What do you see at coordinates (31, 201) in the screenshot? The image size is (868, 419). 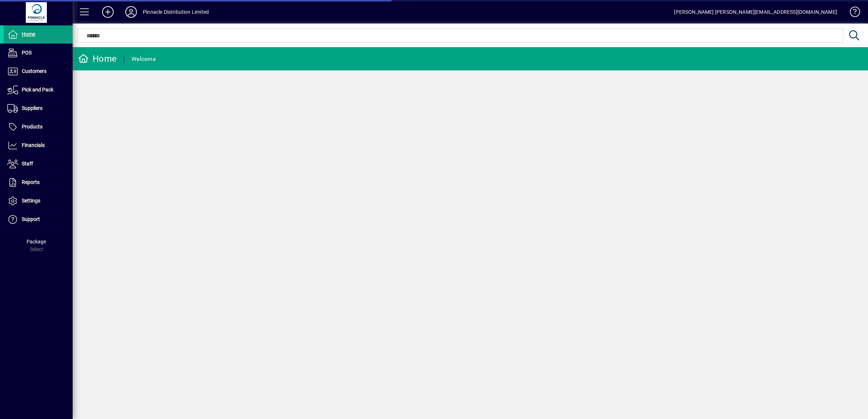 I see `span: Settings` at bounding box center [31, 201].